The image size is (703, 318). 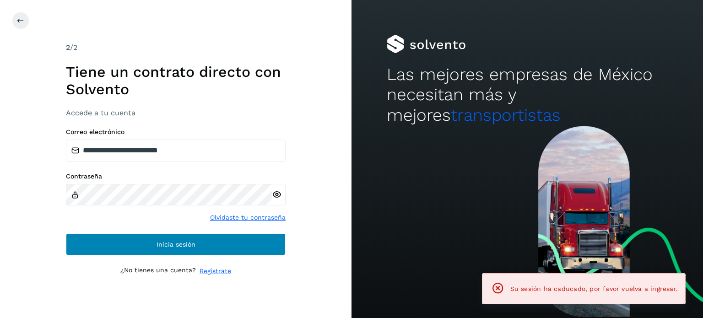 I want to click on h3: Accede a tu cuenta, so click(x=176, y=113).